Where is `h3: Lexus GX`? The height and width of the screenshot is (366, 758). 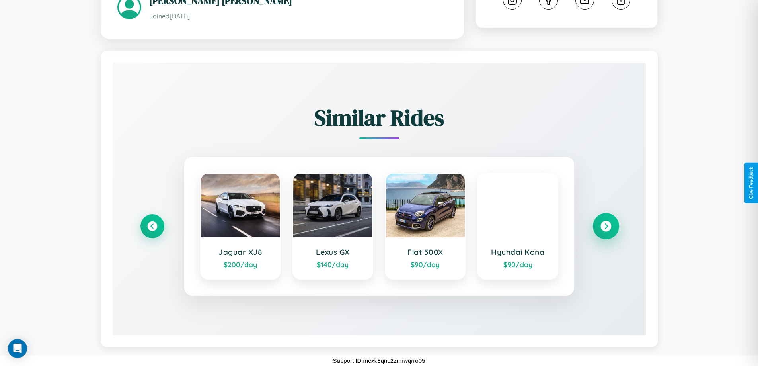
h3: Lexus GX is located at coordinates (333, 252).